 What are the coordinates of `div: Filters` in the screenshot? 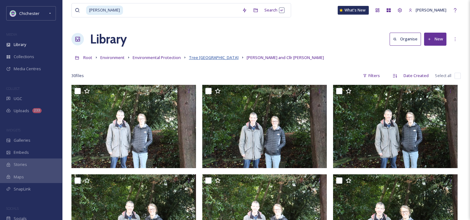 It's located at (371, 75).